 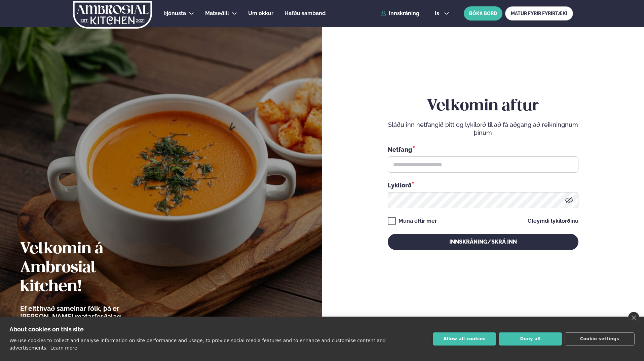 I want to click on a: Hafðu samband, so click(x=305, y=14).